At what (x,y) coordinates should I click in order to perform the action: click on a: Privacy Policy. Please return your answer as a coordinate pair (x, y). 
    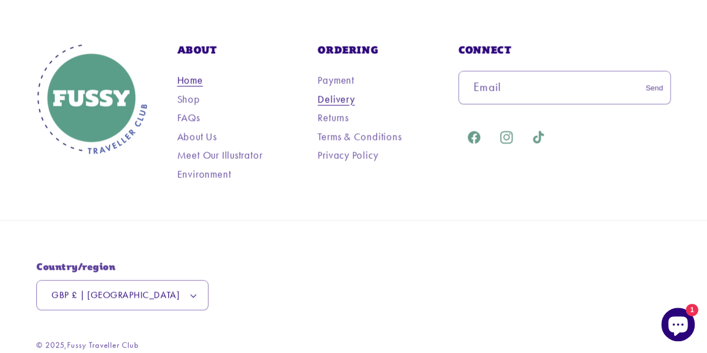
    Looking at the image, I should click on (348, 155).